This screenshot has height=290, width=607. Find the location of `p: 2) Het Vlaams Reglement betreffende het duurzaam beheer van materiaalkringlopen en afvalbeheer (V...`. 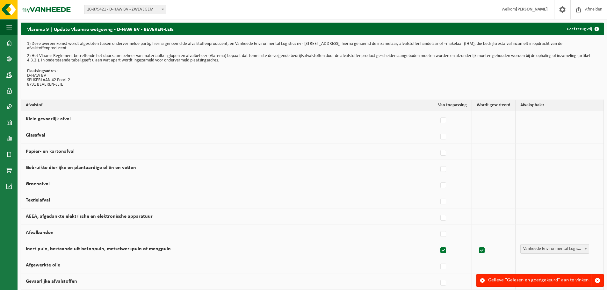

p: 2) Het Vlaams Reglement betreffende het duurzaam beheer van materiaalkringlopen en afvalbeheer (V... is located at coordinates (312, 58).